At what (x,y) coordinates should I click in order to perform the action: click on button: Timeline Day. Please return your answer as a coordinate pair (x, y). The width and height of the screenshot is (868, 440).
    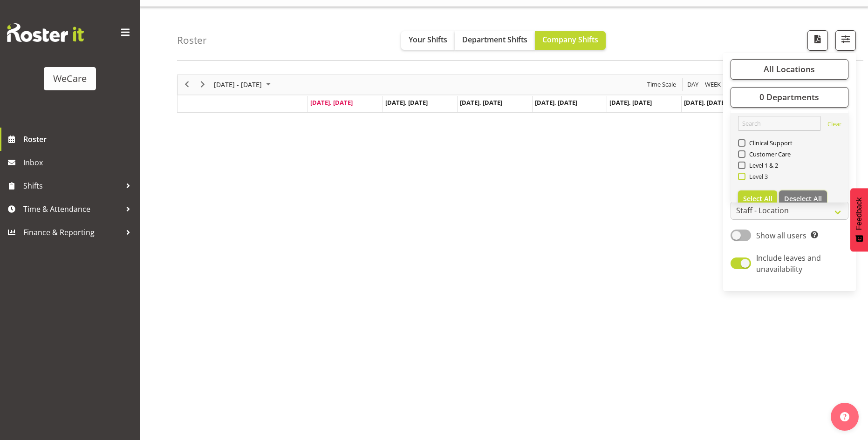
    Looking at the image, I should click on (693, 84).